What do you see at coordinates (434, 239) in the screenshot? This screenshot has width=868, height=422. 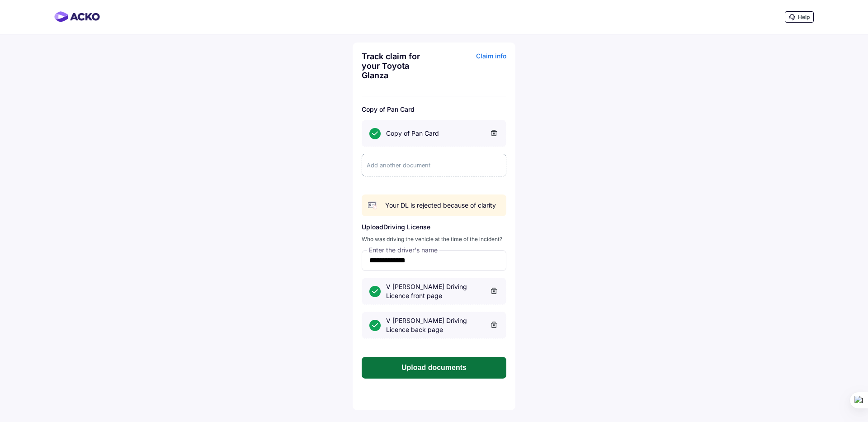 I see `div: Who was driving the vehicle at the time of the incident?` at bounding box center [434, 239].